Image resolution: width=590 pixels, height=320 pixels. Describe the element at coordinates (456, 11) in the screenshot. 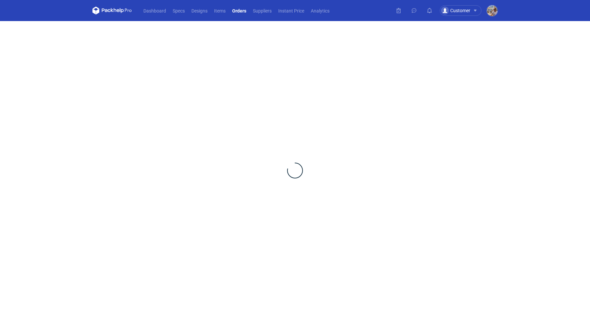

I see `div: Customer` at that location.